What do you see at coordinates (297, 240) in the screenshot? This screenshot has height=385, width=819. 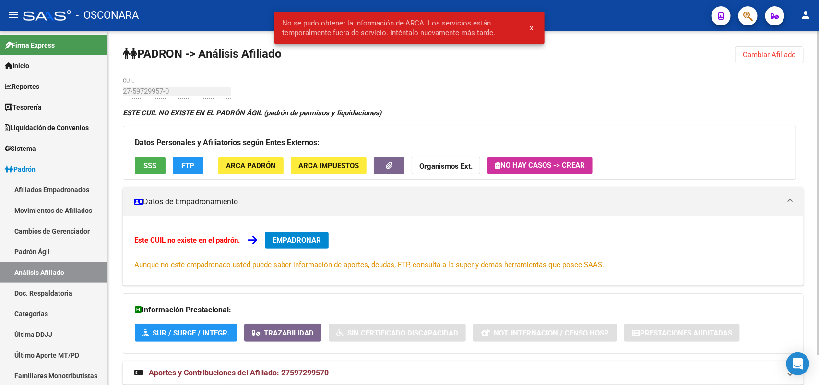 I see `span: EMPADRONAR` at bounding box center [297, 240].